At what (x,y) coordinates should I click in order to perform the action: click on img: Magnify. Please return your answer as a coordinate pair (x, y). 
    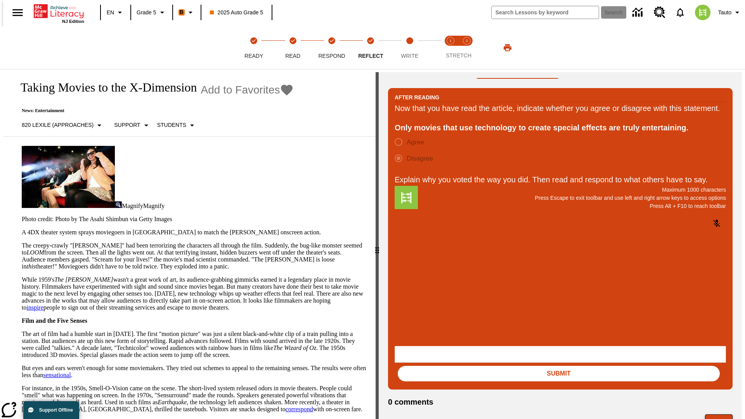
    Looking at the image, I should click on (118, 205).